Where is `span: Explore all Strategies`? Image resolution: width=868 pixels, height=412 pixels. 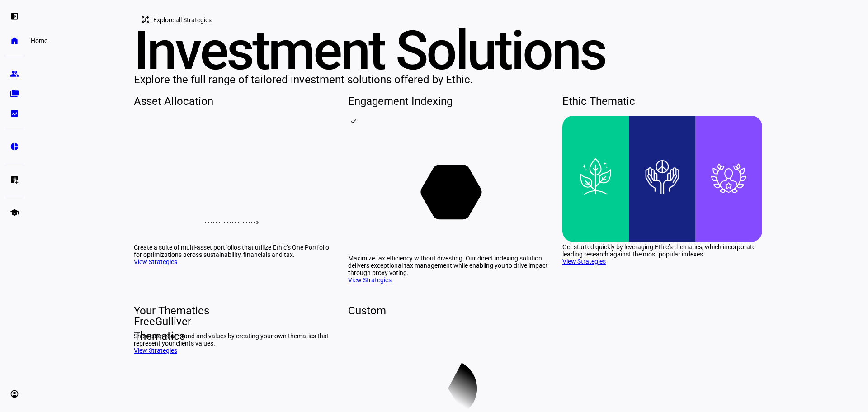 span: Explore all Strategies is located at coordinates (182, 20).